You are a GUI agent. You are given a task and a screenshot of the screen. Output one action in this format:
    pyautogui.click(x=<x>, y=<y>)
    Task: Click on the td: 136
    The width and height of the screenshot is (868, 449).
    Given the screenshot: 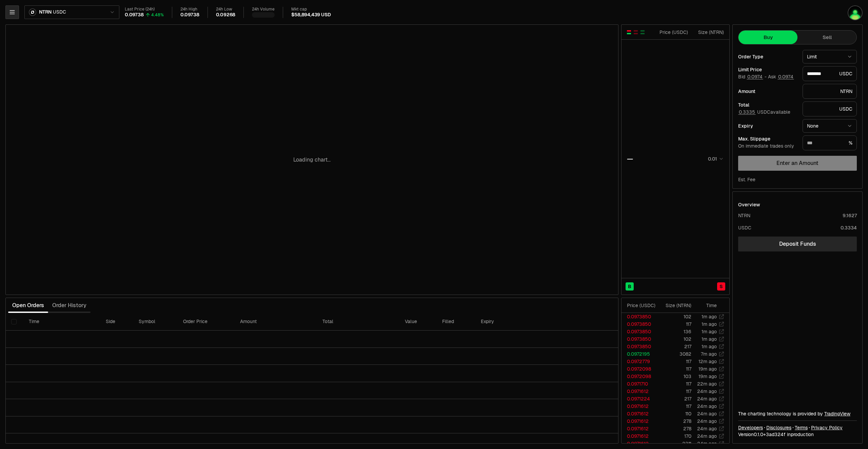 What is the action you would take?
    pyautogui.click(x=675, y=331)
    